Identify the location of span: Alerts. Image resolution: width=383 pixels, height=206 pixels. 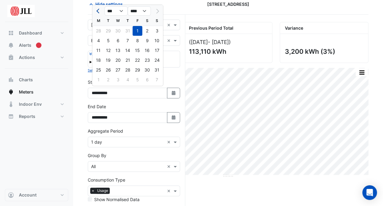
(25, 45).